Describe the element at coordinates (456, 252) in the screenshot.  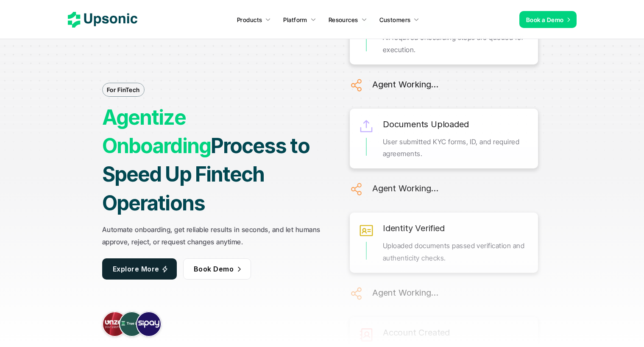
I see `p: Uploaded documents passed verification and authenticity checks.` at that location.